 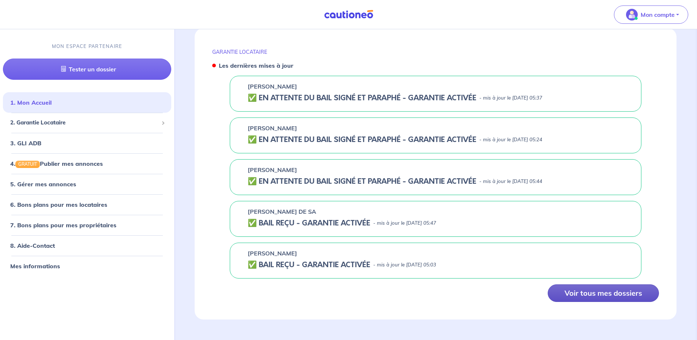 What do you see at coordinates (87, 102) in the screenshot?
I see `div: 1. Mon Accueil` at bounding box center [87, 102].